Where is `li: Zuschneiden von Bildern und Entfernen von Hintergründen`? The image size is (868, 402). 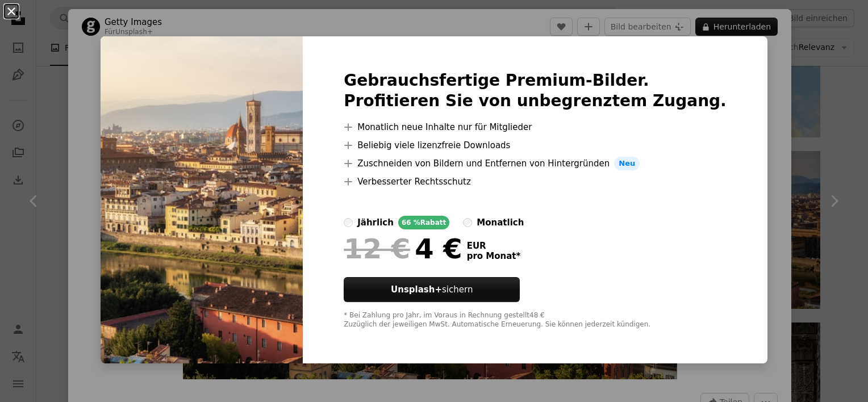 li: Zuschneiden von Bildern und Entfernen von Hintergründen is located at coordinates (535, 163).